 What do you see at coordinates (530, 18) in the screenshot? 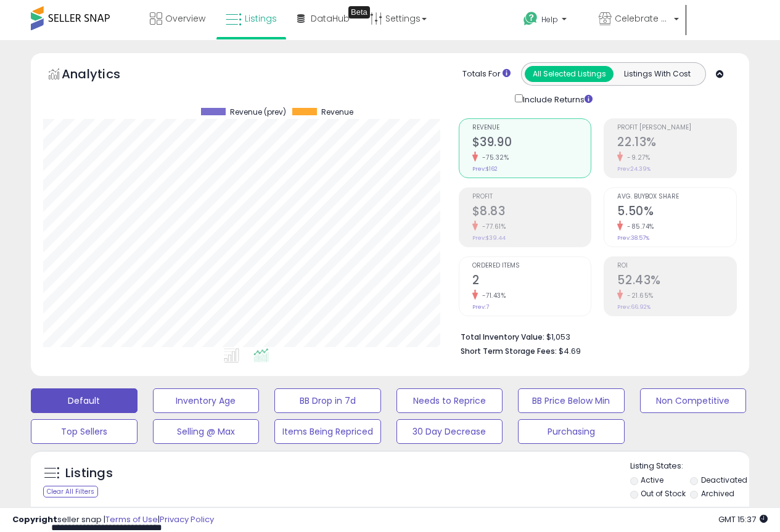
I see `i: Get Help` at bounding box center [530, 18].